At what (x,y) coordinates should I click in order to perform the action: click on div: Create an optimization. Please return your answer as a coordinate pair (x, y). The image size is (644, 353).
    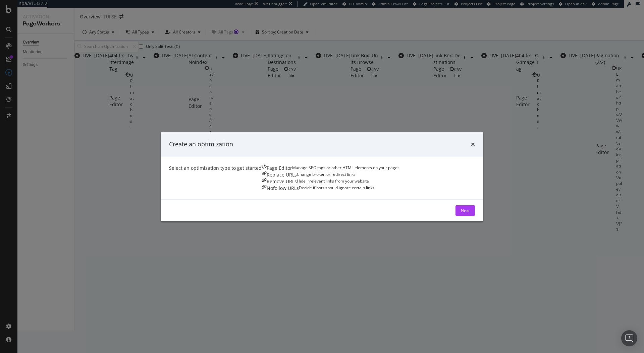
    Looking at the image, I should click on (201, 144).